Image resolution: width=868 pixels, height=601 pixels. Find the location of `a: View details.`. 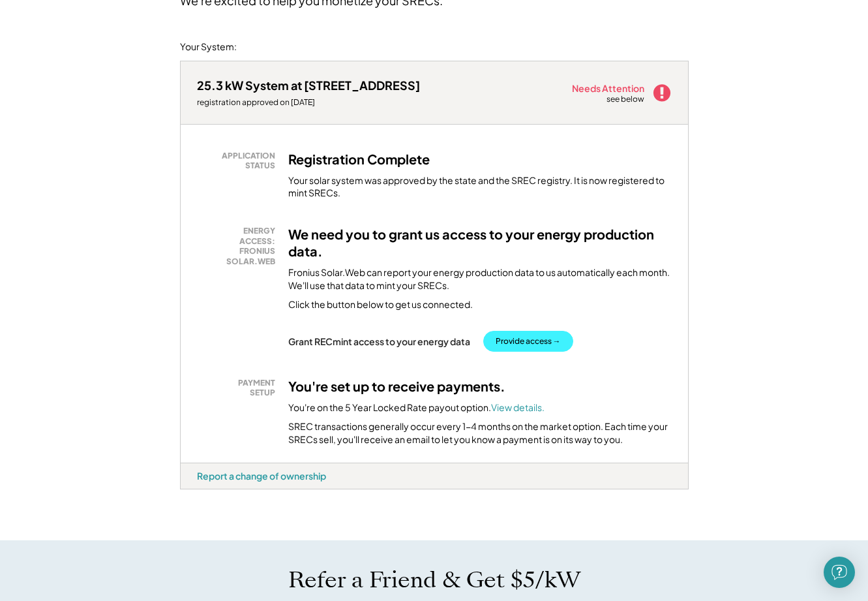

a: View details. is located at coordinates (518, 407).